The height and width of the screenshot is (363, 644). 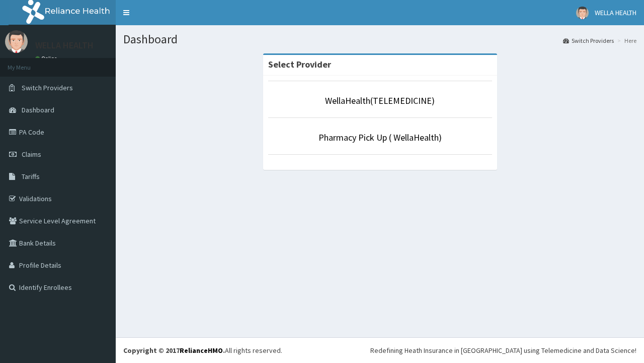 I want to click on strong: Copyright © 2017 ., so click(x=174, y=350).